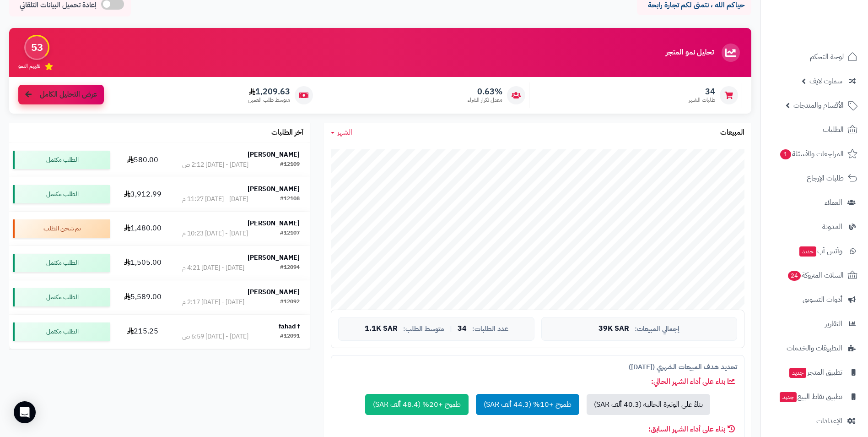  What do you see at coordinates (795, 275) in the screenshot?
I see `span: 24` at bounding box center [795, 275].